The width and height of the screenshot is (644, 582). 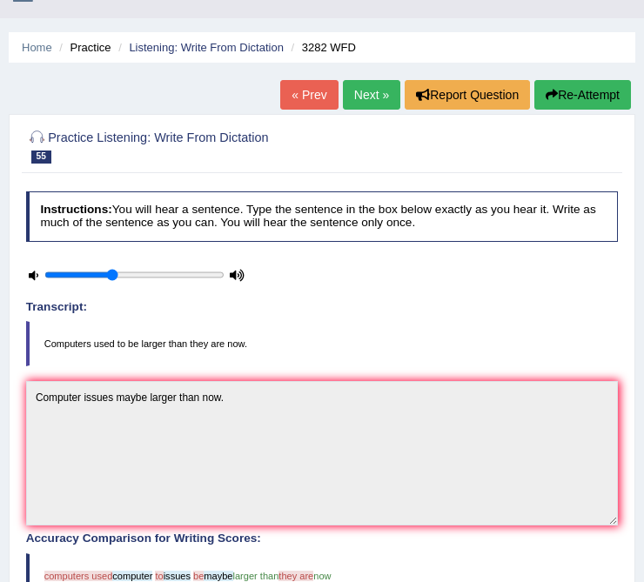 I want to click on span: now, so click(x=322, y=576).